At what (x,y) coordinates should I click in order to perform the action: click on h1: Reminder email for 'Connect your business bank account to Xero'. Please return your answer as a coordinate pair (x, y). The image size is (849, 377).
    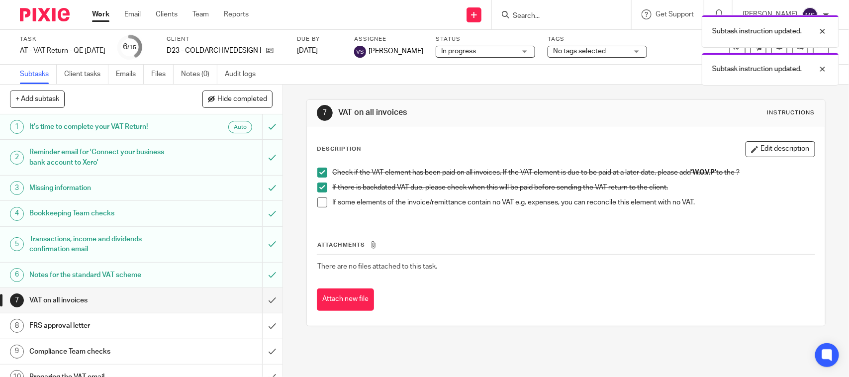
    Looking at the image, I should click on (103, 157).